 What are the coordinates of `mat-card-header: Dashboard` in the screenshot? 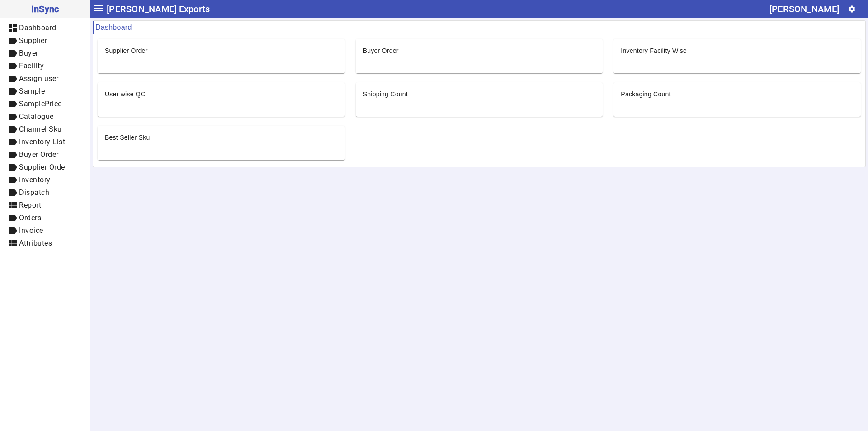 It's located at (480, 28).